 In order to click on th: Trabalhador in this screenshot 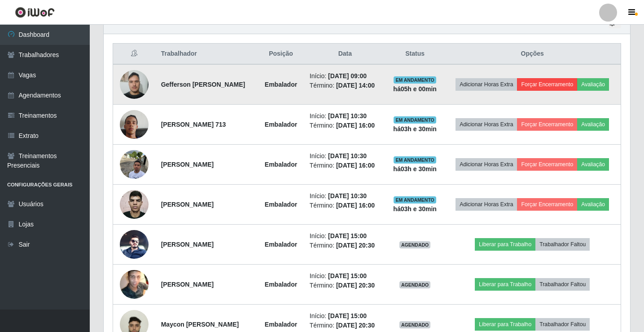, I will do `click(207, 54)`.